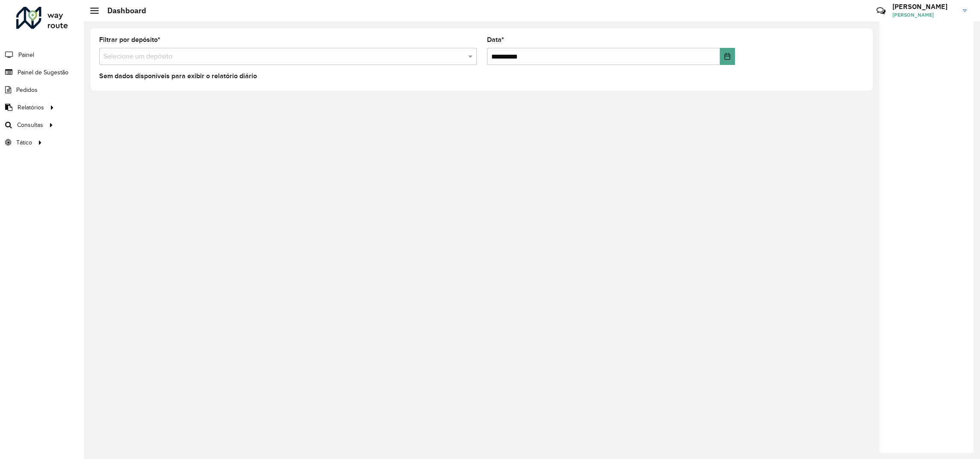 The image size is (980, 459). Describe the element at coordinates (130, 40) in the screenshot. I see `label: Filtrar por depósito` at that location.